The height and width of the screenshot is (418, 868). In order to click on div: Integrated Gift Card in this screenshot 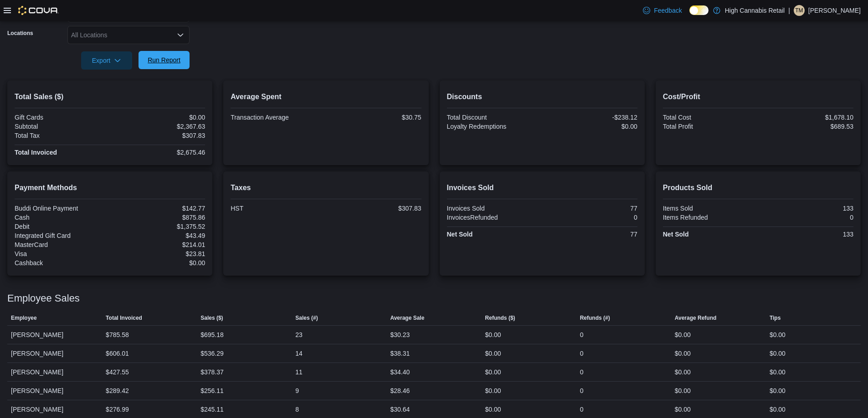, I will do `click(61, 236)`.